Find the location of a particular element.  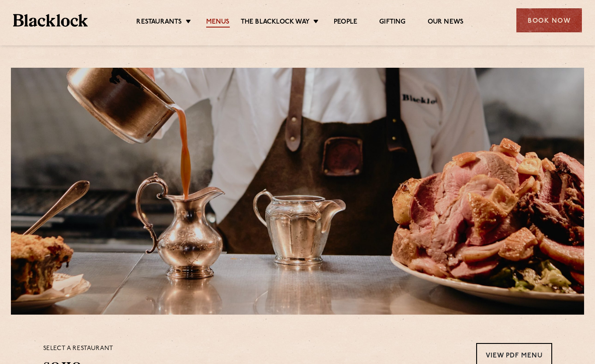

a: The Blacklock Way is located at coordinates (275, 23).